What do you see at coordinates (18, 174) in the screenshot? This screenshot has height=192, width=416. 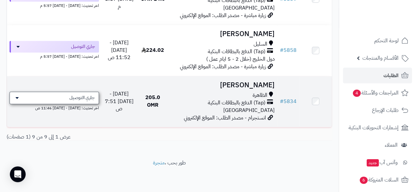 I see `div: Open Intercom Messenger` at bounding box center [18, 174].